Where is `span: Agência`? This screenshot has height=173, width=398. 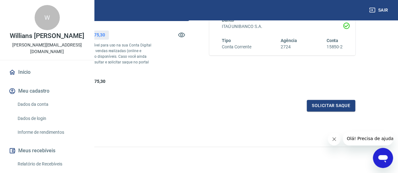
span: Agência is located at coordinates (289, 41).